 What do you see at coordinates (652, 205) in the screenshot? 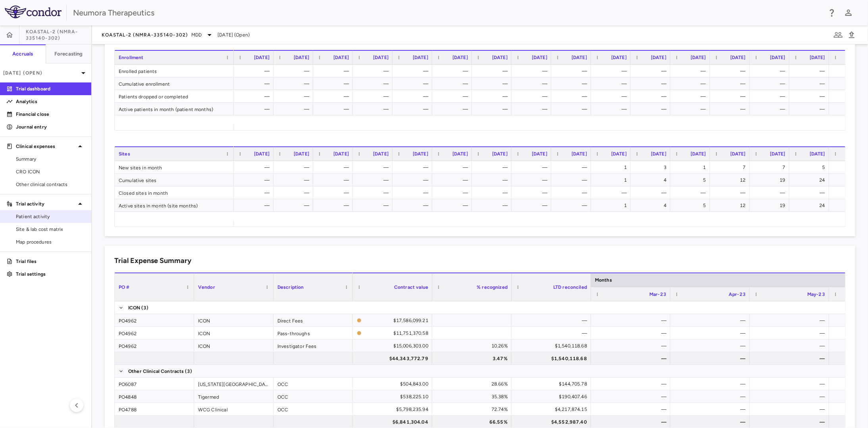
I see `div: 4` at bounding box center [652, 205].